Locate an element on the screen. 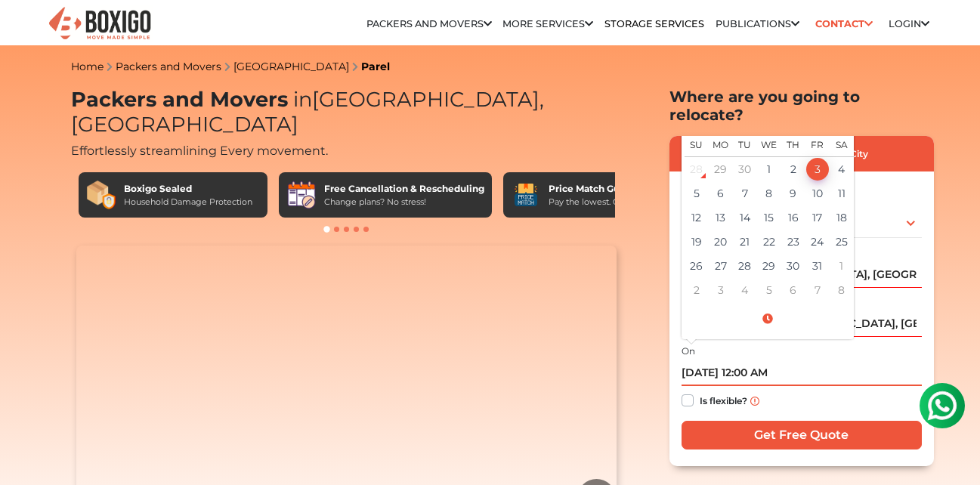  div: 28 is located at coordinates (697, 169).